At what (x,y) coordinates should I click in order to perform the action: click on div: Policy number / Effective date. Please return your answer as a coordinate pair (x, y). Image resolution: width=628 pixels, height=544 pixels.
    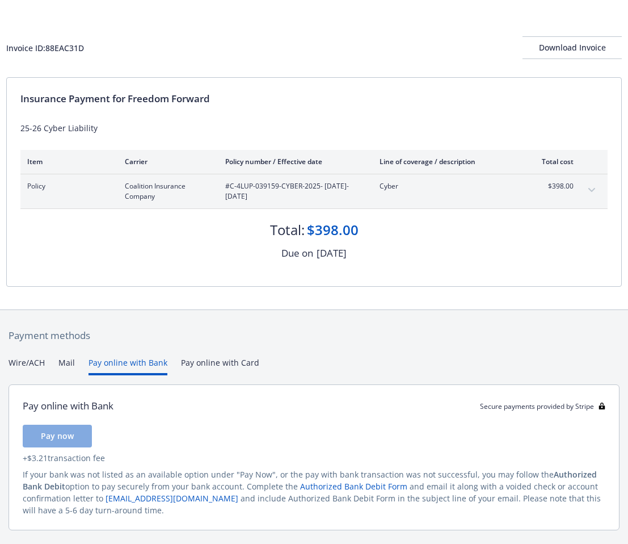
    Looking at the image, I should click on (293, 161).